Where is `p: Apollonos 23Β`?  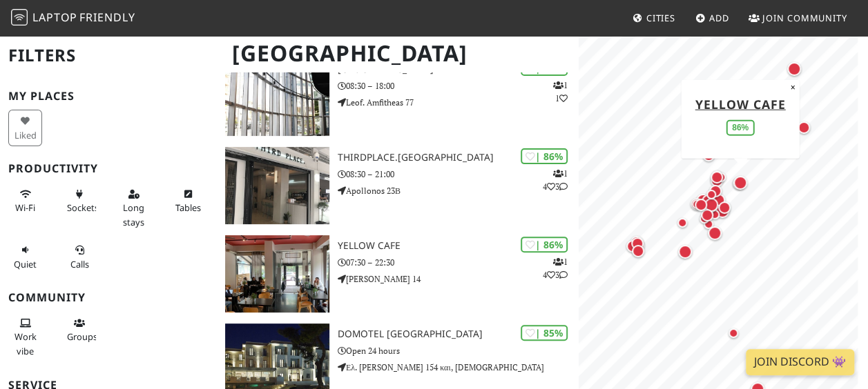 p: Apollonos 23Β is located at coordinates (458, 190).